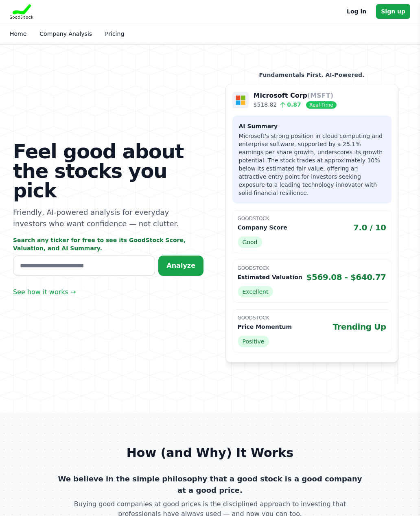 This screenshot has width=420, height=516. What do you see at coordinates (347, 277) in the screenshot?
I see `span: $569.08 - $640.77` at bounding box center [347, 277].